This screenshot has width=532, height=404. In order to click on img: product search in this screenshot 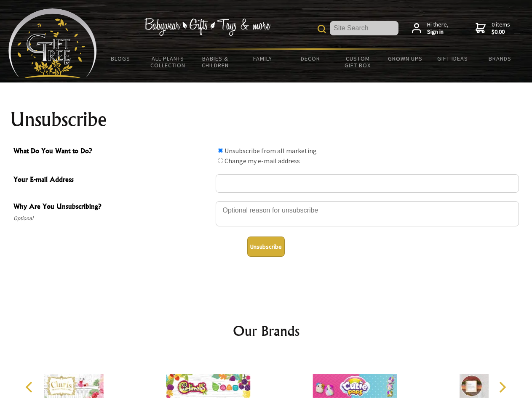, I will do `click(322, 29)`.